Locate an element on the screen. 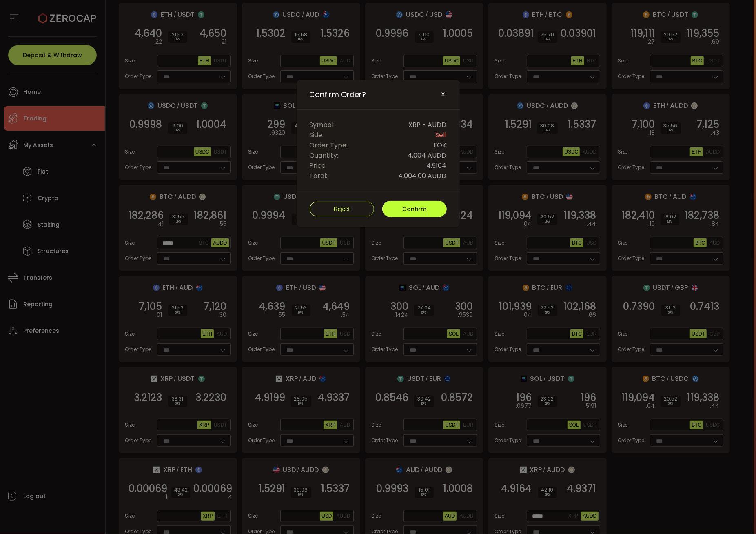  button: Confirm is located at coordinates (415, 209).